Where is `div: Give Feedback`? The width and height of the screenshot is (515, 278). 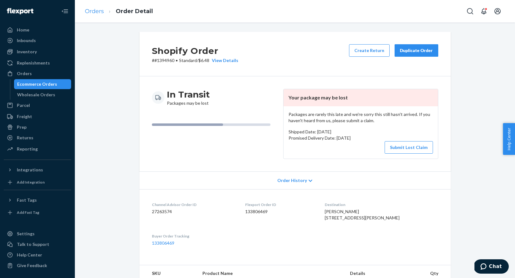 div: Give Feedback is located at coordinates (32, 266).